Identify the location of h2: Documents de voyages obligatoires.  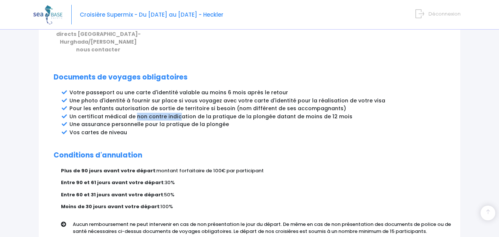
(249, 77).